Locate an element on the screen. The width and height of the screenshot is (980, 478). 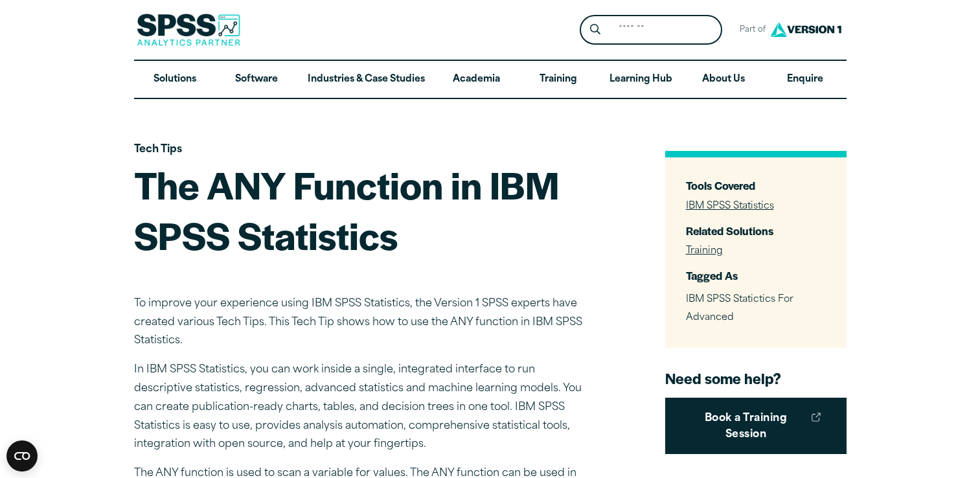
img: Version1 Logo is located at coordinates (805, 29).